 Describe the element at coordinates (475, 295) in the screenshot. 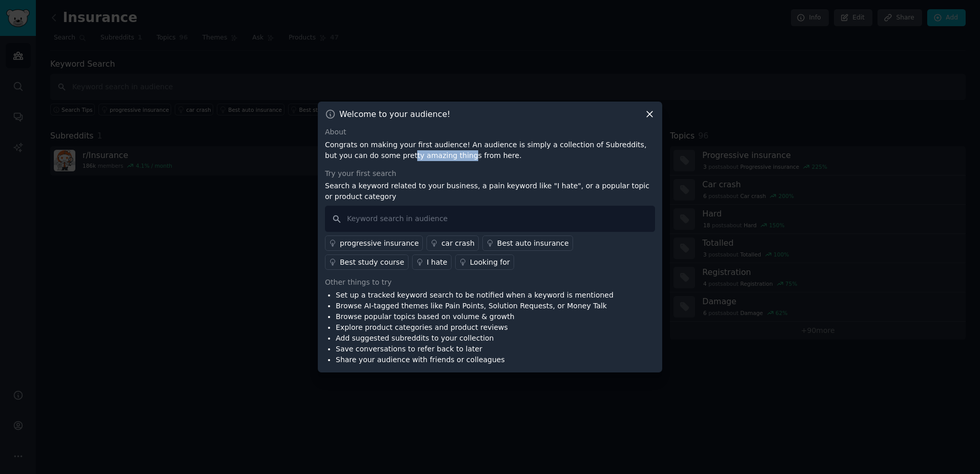

I see `li: Set up a tracked keyword search to be notified when a keyword is mentioned` at that location.